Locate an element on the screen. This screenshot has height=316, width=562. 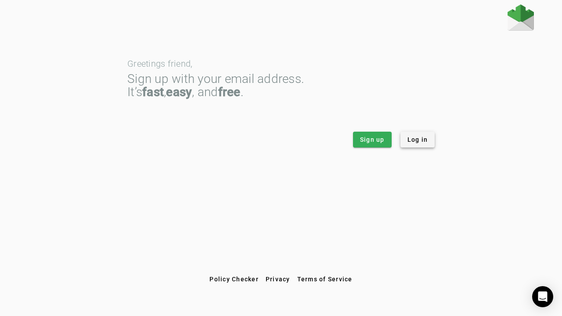
strong: easy is located at coordinates (179, 92).